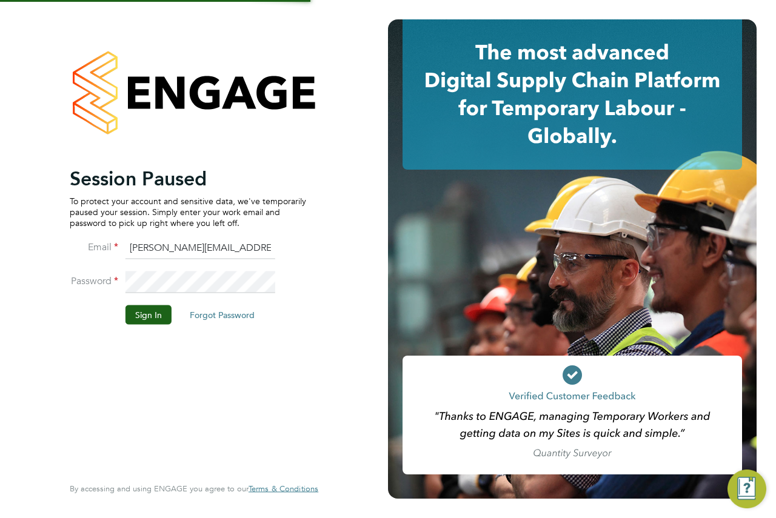 The height and width of the screenshot is (518, 776). Describe the element at coordinates (747, 489) in the screenshot. I see `button: Engage Resource Center` at that location.